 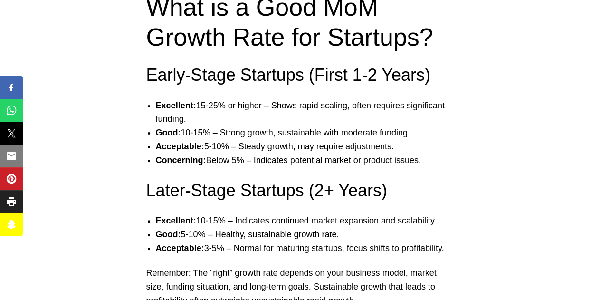 I want to click on li: 5-10% – Healthy, sustainable growth rate., so click(x=310, y=234).